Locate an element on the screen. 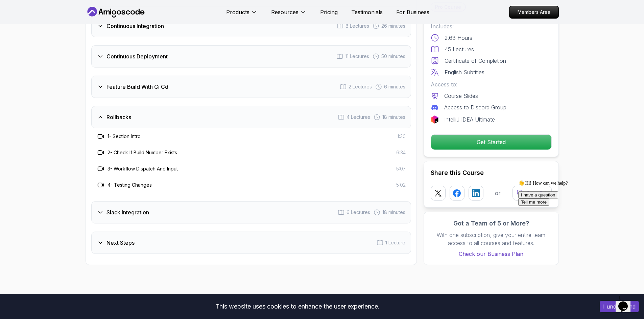  span: 6 minutes is located at coordinates (395, 87).